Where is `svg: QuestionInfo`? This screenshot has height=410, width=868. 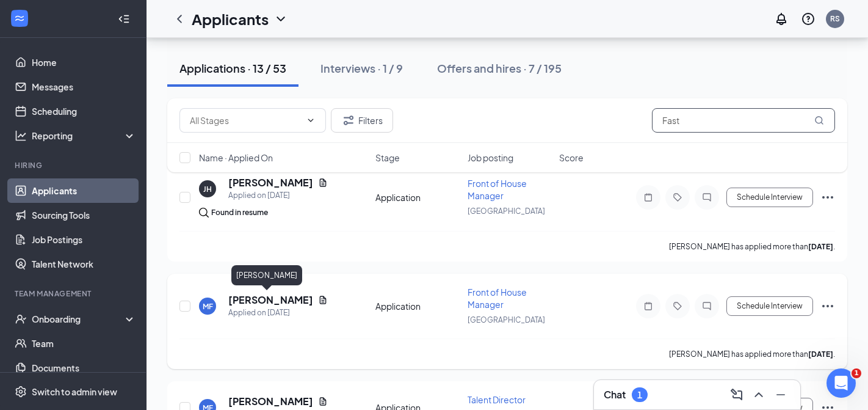 svg: QuestionInfo is located at coordinates (809, 19).